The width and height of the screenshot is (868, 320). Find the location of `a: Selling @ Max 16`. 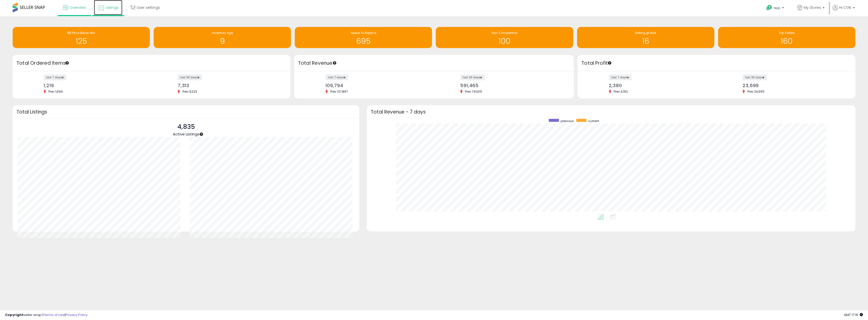

a: Selling @ Max 16 is located at coordinates (646, 37).